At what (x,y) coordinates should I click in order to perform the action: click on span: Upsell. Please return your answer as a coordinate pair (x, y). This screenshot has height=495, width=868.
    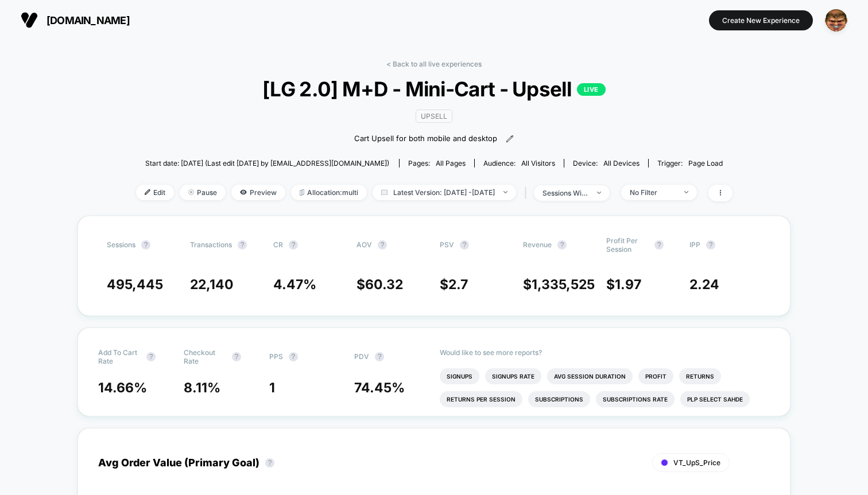
    Looking at the image, I should click on (434, 116).